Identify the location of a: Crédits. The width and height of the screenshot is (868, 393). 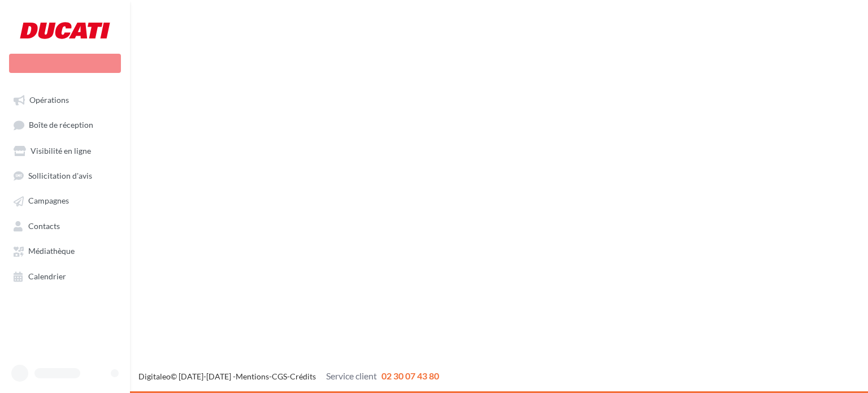
(303, 376).